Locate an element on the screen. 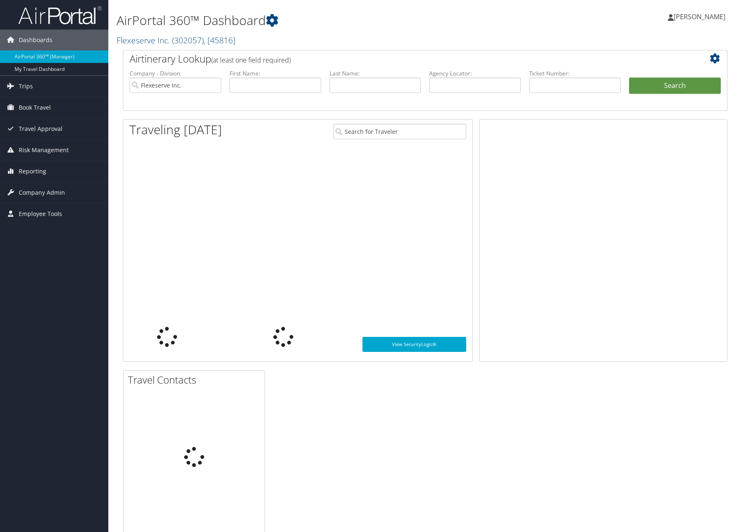  span: Company Admin is located at coordinates (42, 193).